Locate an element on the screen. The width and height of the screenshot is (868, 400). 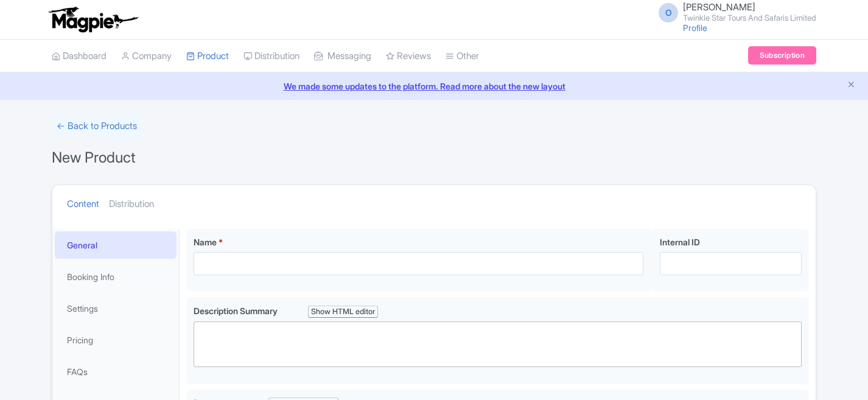
a: General is located at coordinates (116, 245).